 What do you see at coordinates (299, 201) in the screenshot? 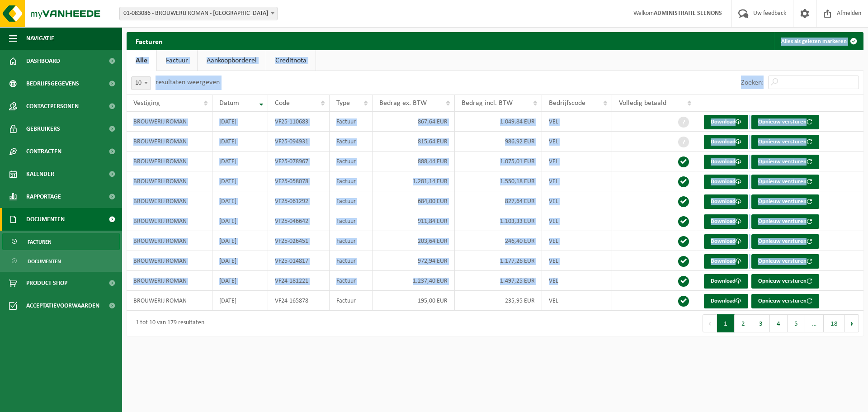
I see `td: VF25-061292` at bounding box center [299, 201].